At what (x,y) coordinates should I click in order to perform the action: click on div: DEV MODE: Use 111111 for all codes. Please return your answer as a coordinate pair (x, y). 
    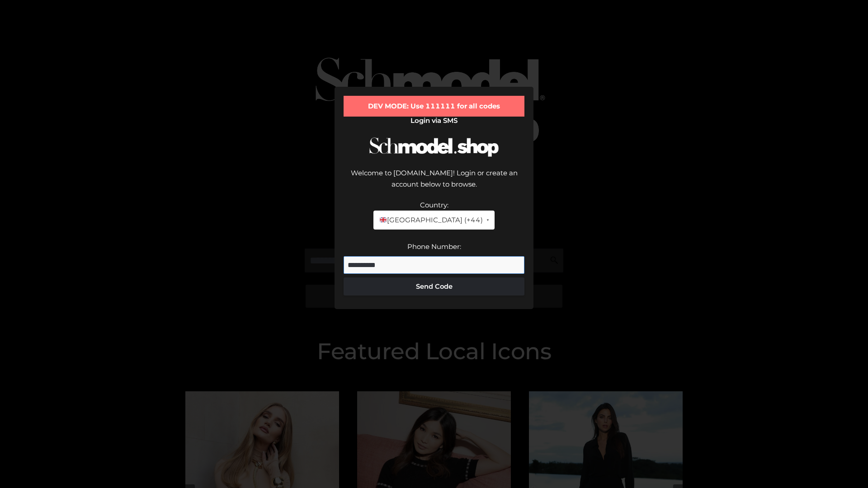
    Looking at the image, I should click on (434, 106).